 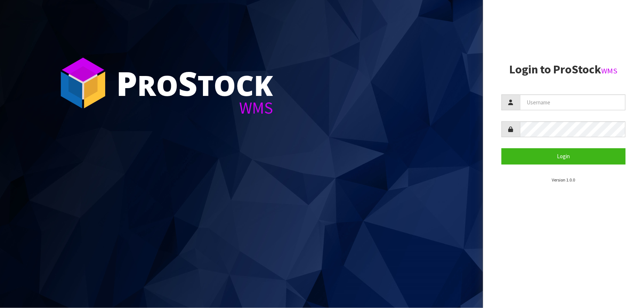 What do you see at coordinates (126, 83) in the screenshot?
I see `span: P` at bounding box center [126, 83].